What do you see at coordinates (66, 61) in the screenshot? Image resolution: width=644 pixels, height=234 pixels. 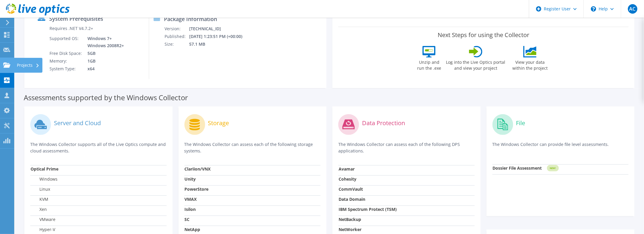 I see `td: Memory:` at bounding box center [66, 61].